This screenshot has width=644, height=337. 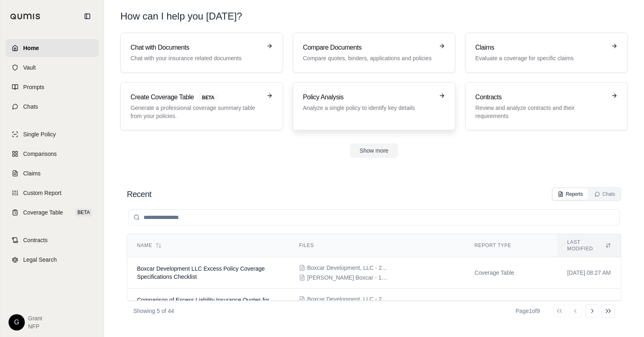 I want to click on h3: Claims, so click(x=541, y=48).